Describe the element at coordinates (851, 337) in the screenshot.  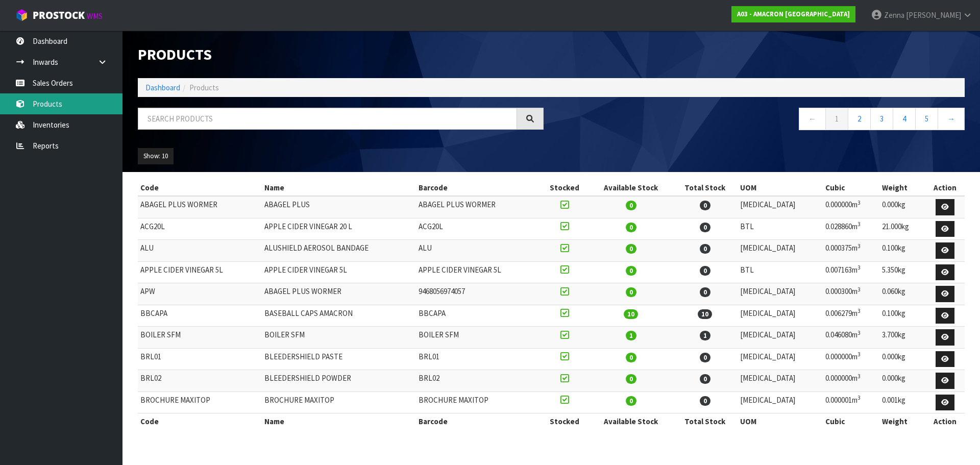
I see `td: 0.046080m` at that location.